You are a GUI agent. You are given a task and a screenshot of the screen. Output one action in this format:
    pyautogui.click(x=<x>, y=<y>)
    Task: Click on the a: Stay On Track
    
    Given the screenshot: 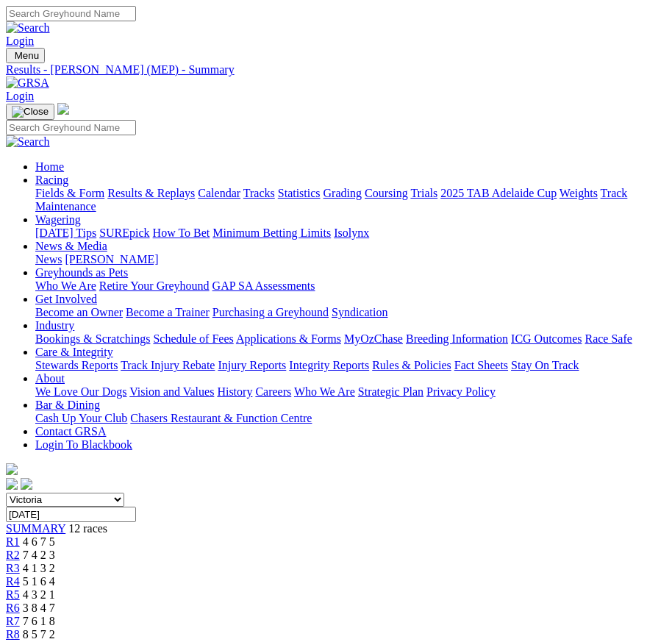 What is the action you would take?
    pyautogui.click(x=545, y=365)
    